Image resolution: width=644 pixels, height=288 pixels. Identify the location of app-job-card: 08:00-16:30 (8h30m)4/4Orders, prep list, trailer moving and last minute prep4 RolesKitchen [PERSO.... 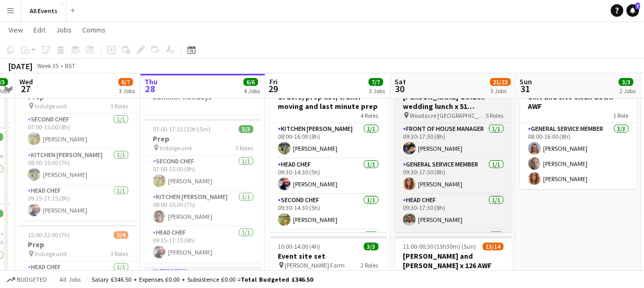
(328, 154).